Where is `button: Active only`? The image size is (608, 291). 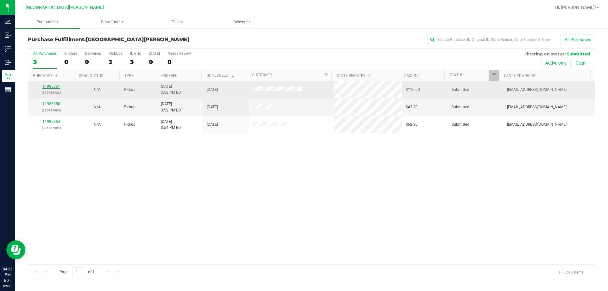 button: Active only is located at coordinates (556, 63).